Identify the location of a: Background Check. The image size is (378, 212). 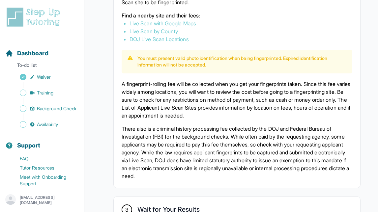
(44, 109).